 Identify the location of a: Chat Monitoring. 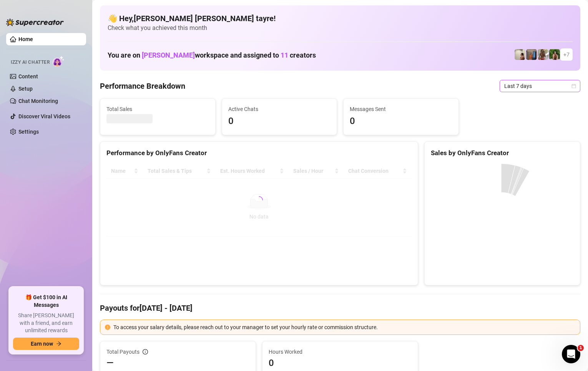
(38, 101).